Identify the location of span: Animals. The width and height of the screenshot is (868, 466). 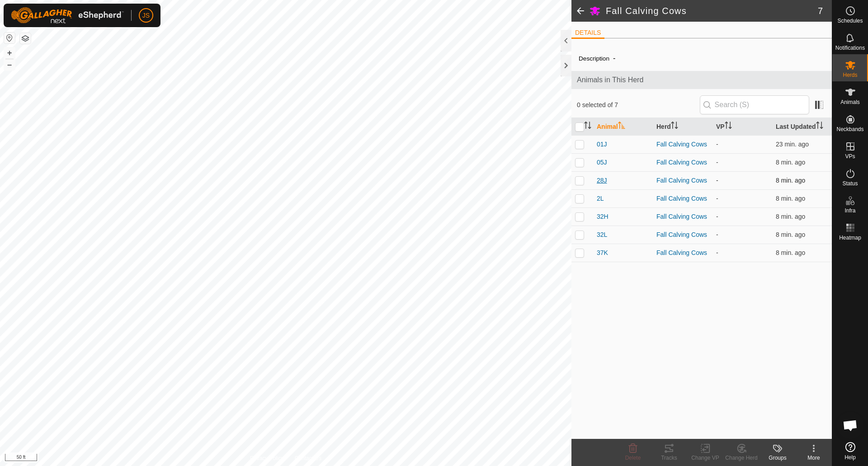
(850, 102).